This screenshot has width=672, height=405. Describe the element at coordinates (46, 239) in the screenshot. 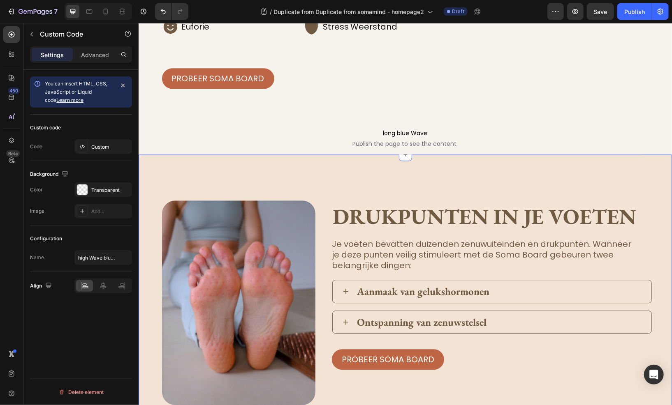

I see `div: Configuration` at that location.